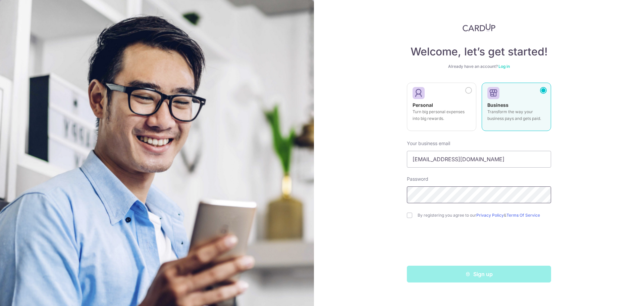  What do you see at coordinates (423, 105) in the screenshot?
I see `strong: Personal` at bounding box center [423, 105].